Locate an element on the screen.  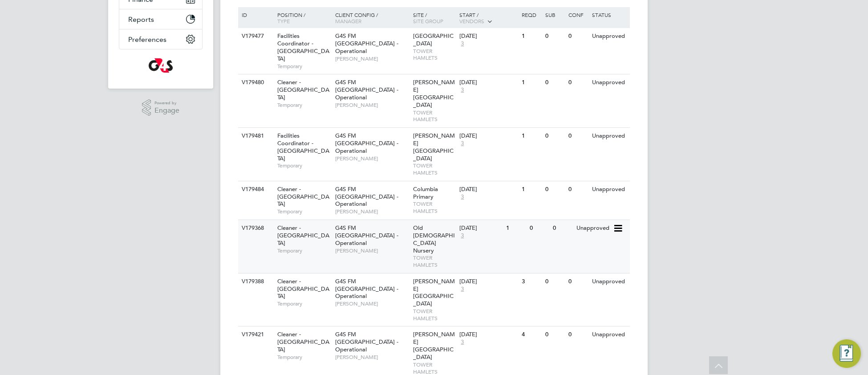
div: V179484 is located at coordinates (255, 189).